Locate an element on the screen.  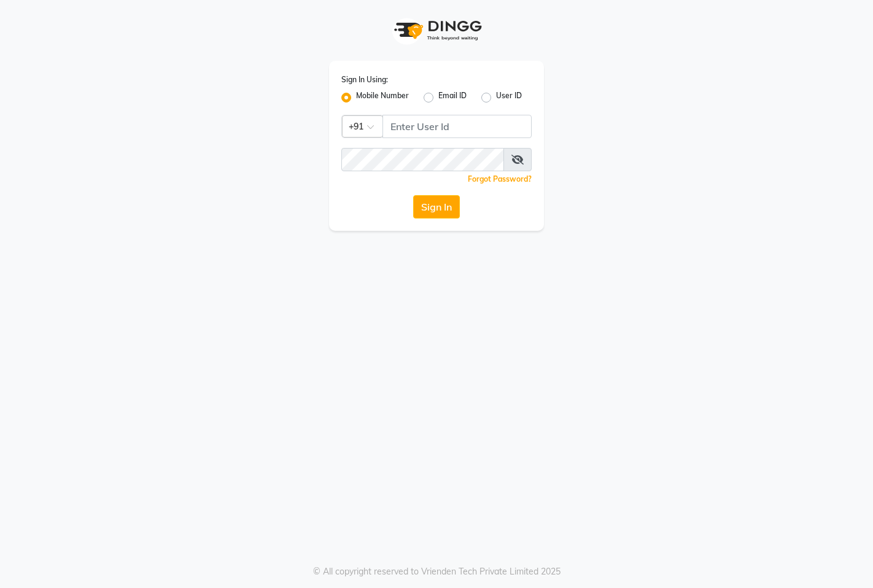
a: Forgot Password? is located at coordinates (500, 179).